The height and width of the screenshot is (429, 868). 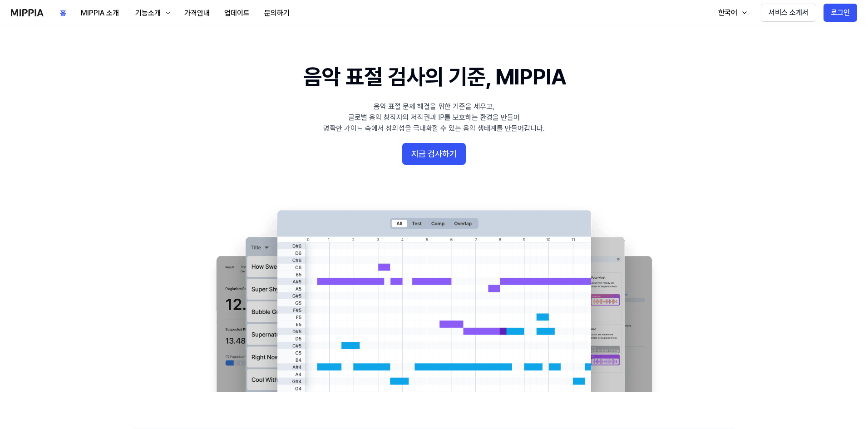 What do you see at coordinates (727, 12) in the screenshot?
I see `div: 한국어` at bounding box center [727, 12].